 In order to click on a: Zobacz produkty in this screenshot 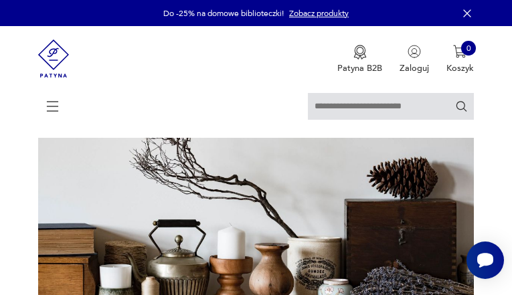, I will do `click(319, 13)`.